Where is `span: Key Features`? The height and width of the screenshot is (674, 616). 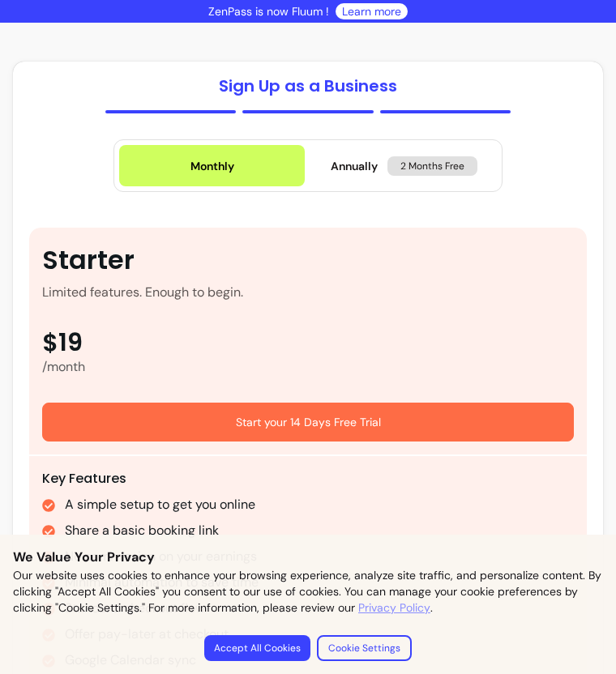 span: Key Features is located at coordinates (84, 478).